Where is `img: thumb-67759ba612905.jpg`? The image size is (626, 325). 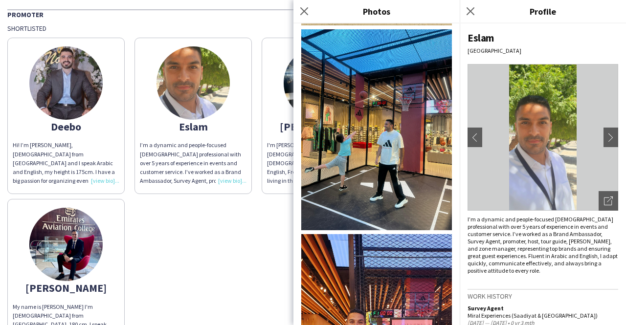 img: thumb-67759ba612905.jpg is located at coordinates (66, 83).